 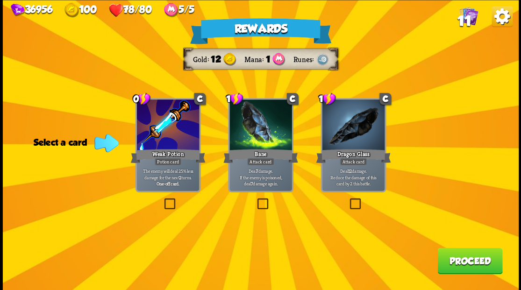 What do you see at coordinates (260, 31) in the screenshot?
I see `div: Rewards` at bounding box center [260, 31].